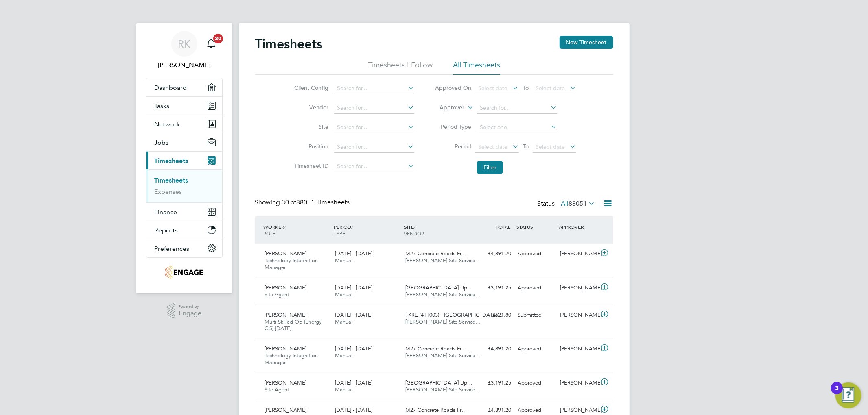 The height and width of the screenshot is (415, 868). Describe the element at coordinates (184, 88) in the screenshot. I see `a: Dashboard` at that location.